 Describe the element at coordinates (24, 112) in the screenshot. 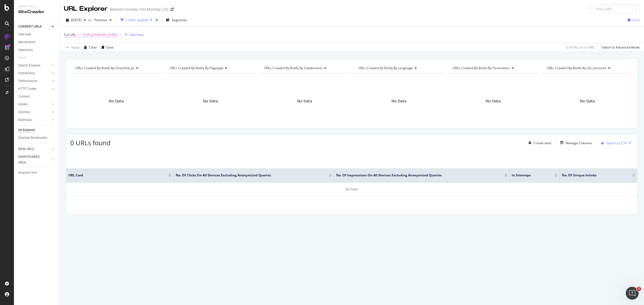

I see `div: Outlinks` at that location.